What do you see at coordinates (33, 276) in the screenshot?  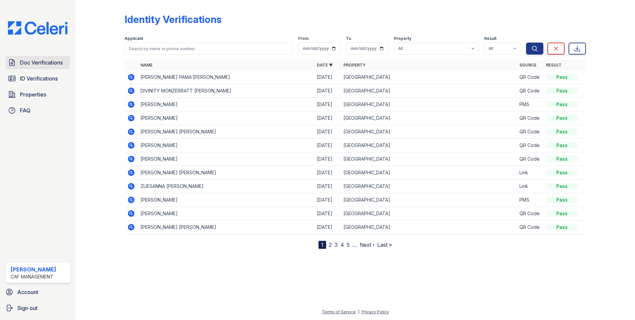 I see `div: CAF Management` at bounding box center [33, 276].